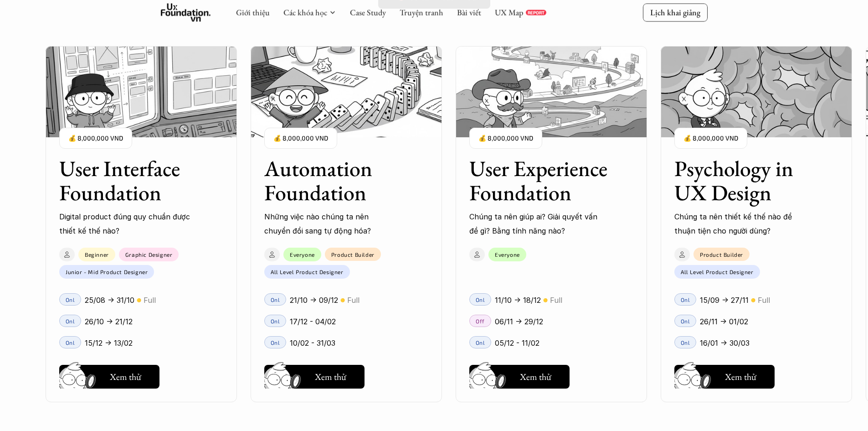  What do you see at coordinates (745, 181) in the screenshot?
I see `h3: Psychology in UX Design` at bounding box center [745, 181].